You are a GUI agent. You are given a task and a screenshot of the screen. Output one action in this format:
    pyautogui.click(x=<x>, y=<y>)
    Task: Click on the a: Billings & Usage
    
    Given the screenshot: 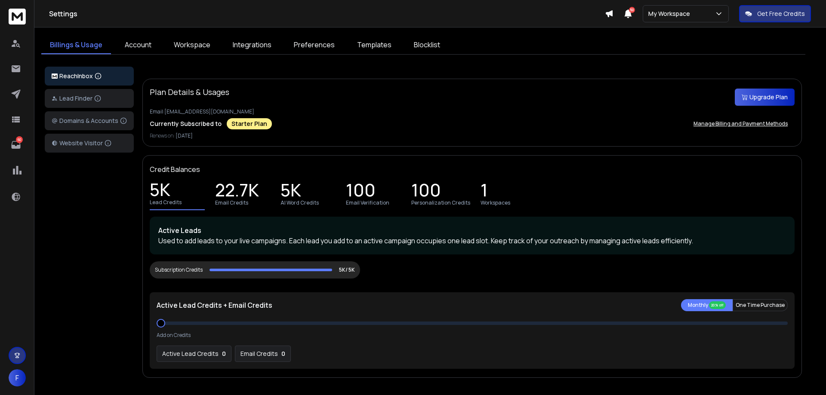 What is the action you would take?
    pyautogui.click(x=76, y=45)
    